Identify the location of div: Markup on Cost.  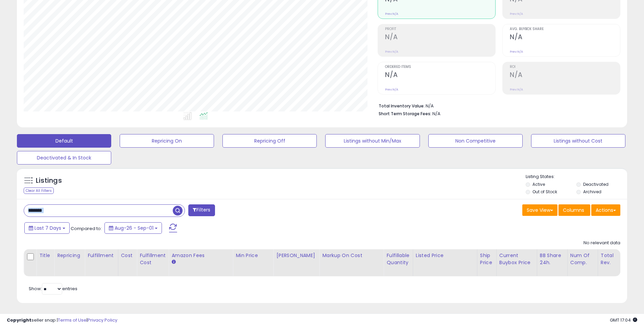
(351, 255).